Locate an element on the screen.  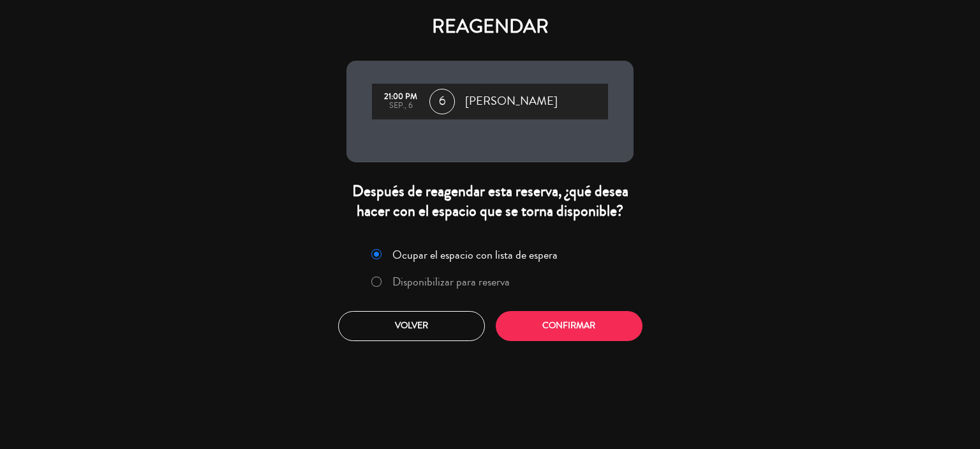
label: Ocupar el espacio con lista de espera is located at coordinates (475, 255).